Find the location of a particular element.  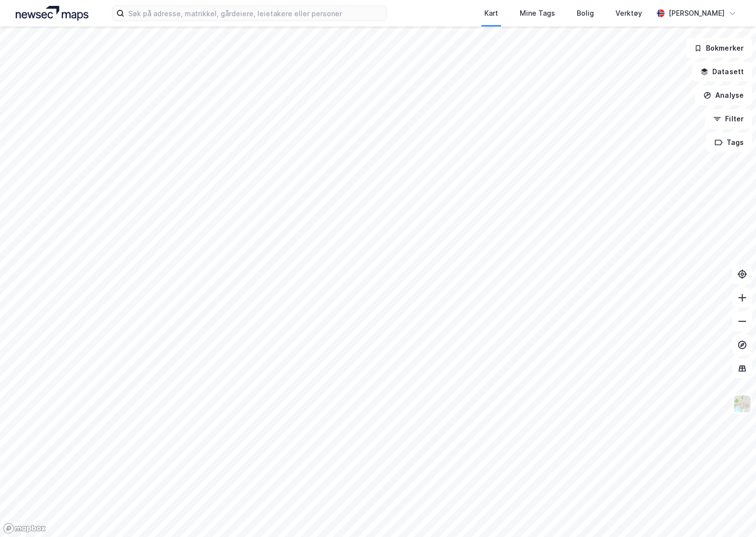

div: Verktøy is located at coordinates (629, 13).